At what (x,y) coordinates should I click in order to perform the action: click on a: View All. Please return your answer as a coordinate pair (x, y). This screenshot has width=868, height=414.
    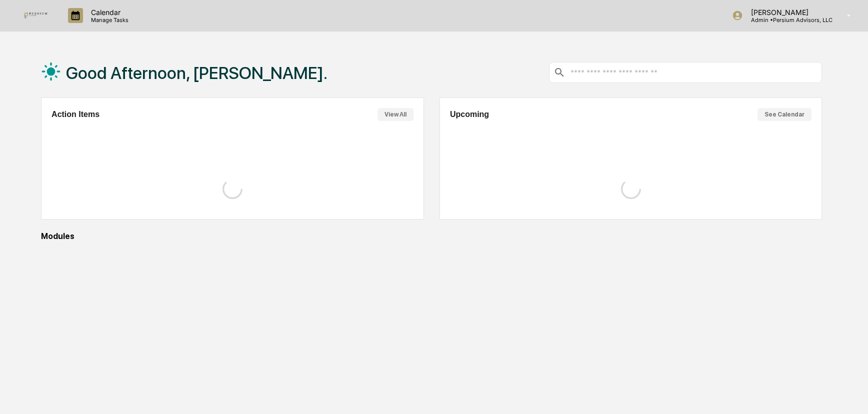
    Looking at the image, I should click on (395, 115).